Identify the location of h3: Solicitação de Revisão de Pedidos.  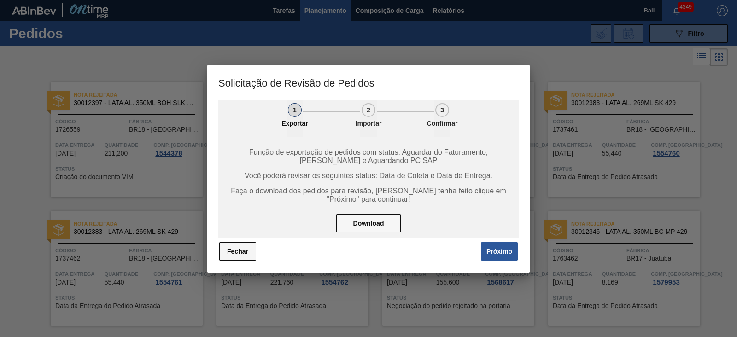
(369, 83).